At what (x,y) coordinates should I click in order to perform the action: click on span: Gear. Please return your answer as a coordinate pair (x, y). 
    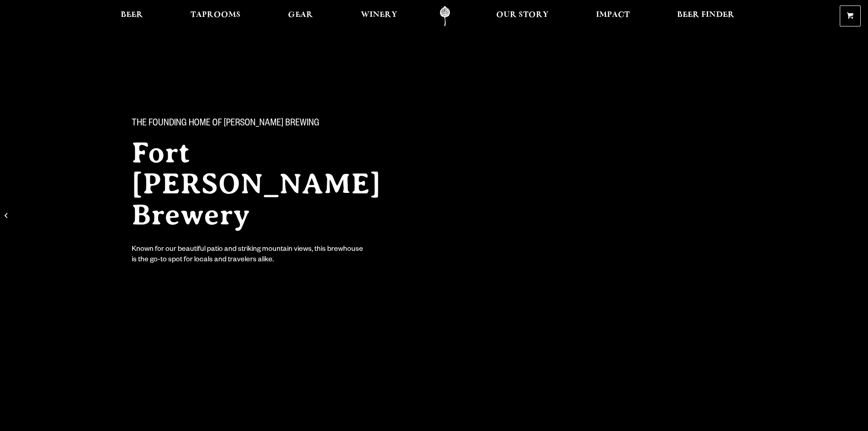
    Looking at the image, I should click on (300, 15).